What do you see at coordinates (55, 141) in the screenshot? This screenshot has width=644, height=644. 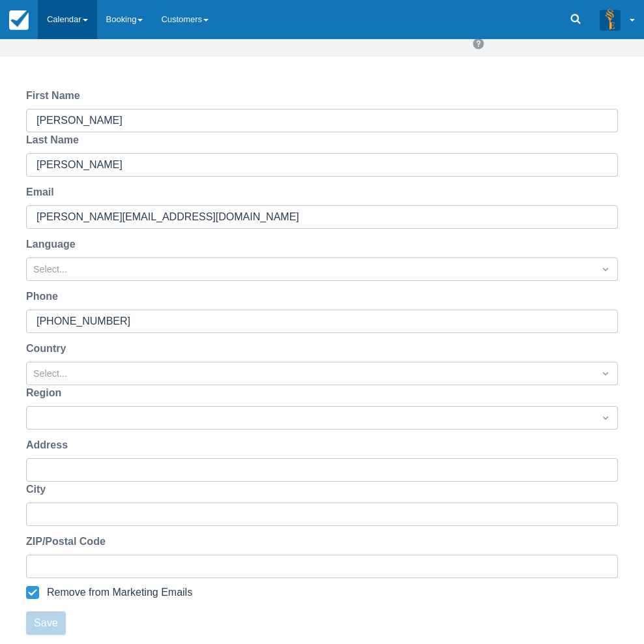 I see `label: Last Name` at bounding box center [55, 141].